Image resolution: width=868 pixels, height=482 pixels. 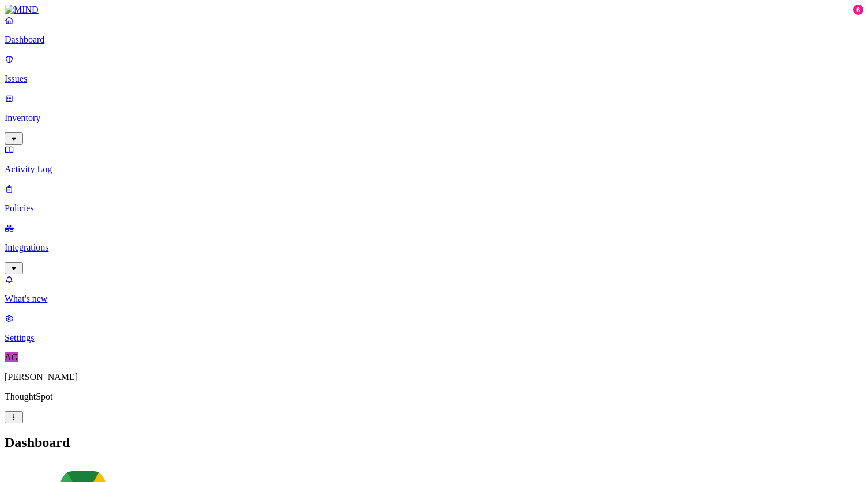 What do you see at coordinates (434, 69) in the screenshot?
I see `a: Issues` at bounding box center [434, 69].